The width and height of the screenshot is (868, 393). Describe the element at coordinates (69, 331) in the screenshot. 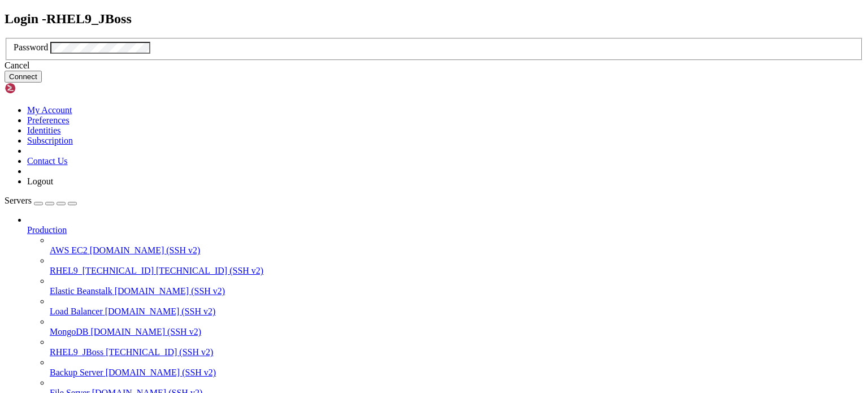

I see `span: MongoDB` at that location.